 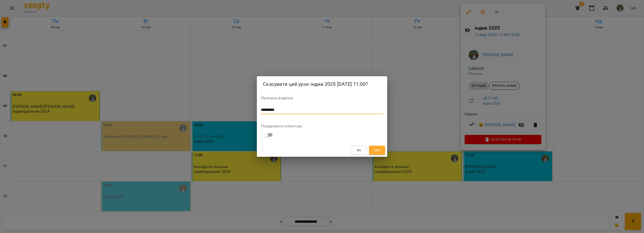 I want to click on span: Ні, so click(x=358, y=150).